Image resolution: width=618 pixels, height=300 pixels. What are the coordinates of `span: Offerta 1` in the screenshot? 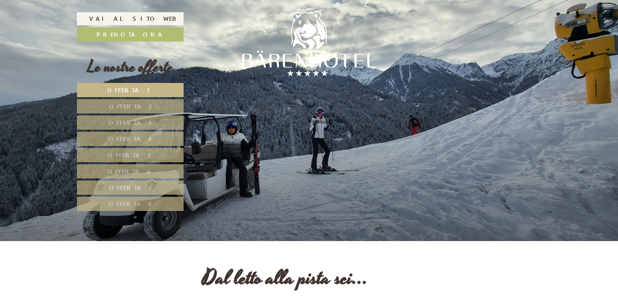 It's located at (130, 90).